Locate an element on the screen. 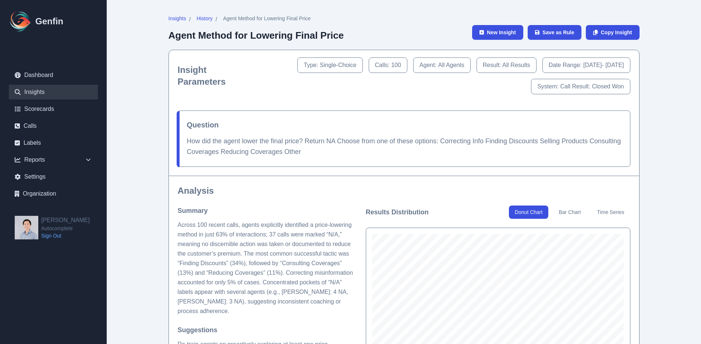 The height and width of the screenshot is (344, 701). span: Insights is located at coordinates (177, 18).